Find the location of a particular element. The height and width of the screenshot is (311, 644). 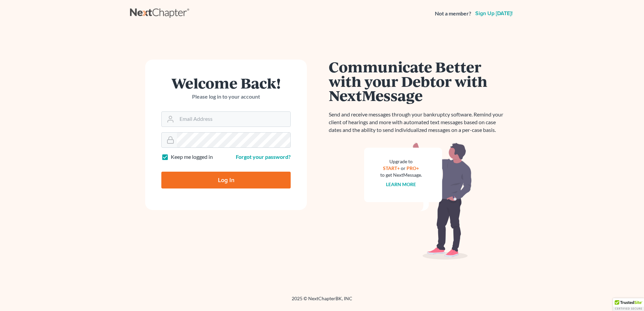

span: or is located at coordinates (404, 168).